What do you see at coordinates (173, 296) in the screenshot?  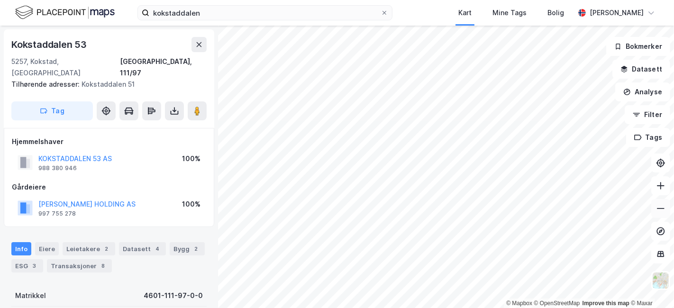 I see `div: 4601-111-97-0-0` at bounding box center [173, 296].